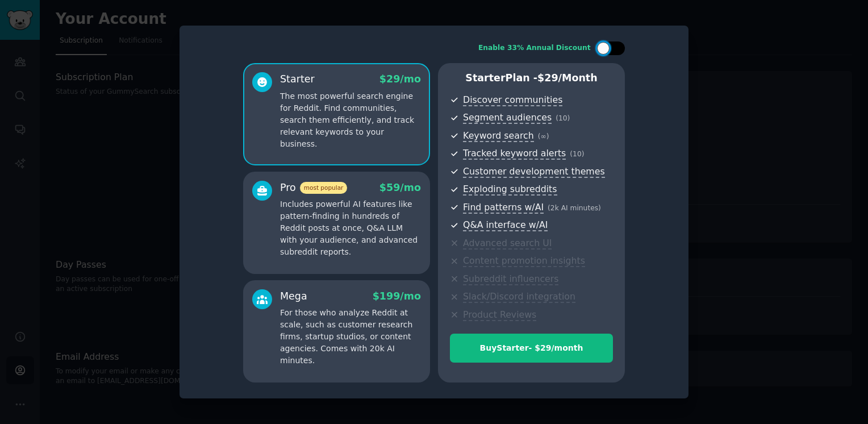 This screenshot has height=424, width=868. I want to click on span: Customer development themes, so click(534, 171).